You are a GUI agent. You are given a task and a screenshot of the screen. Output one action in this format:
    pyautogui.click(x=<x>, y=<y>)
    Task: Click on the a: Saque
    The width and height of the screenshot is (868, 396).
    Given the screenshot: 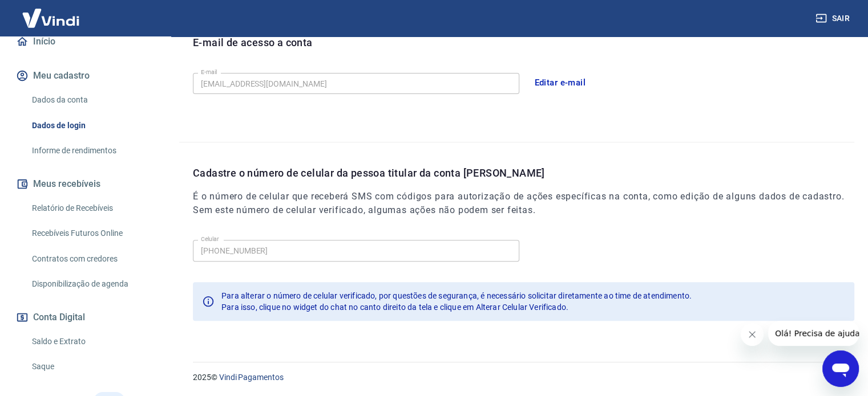 What is the action you would take?
    pyautogui.click(x=92, y=366)
    